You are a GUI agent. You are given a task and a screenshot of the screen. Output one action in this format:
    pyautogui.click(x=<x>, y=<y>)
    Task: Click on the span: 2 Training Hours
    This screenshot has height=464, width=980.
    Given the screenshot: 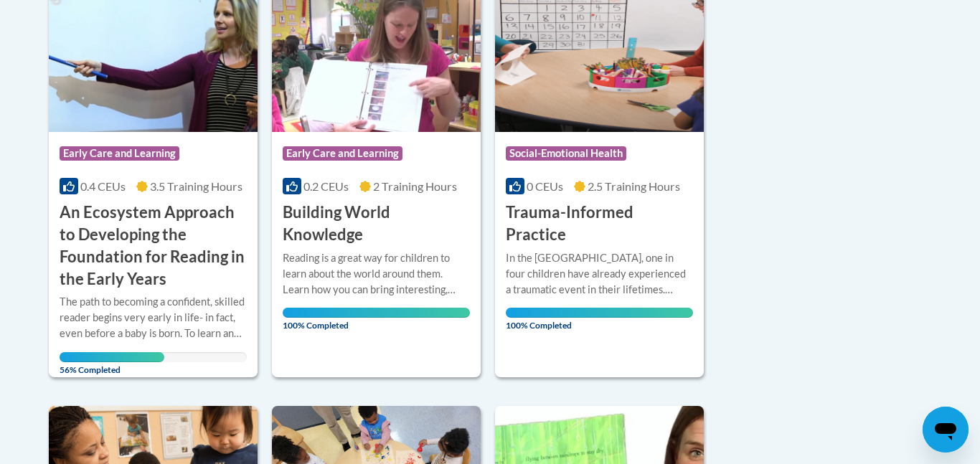 What is the action you would take?
    pyautogui.click(x=414, y=186)
    